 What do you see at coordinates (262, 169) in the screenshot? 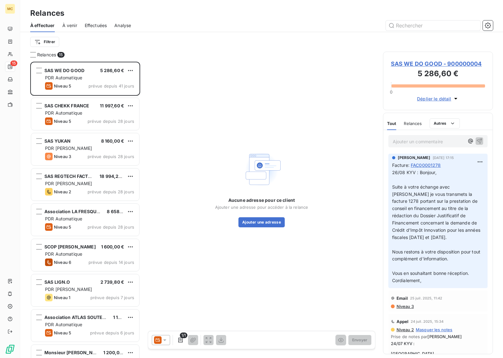
I see `img: Empty state` at bounding box center [262, 169].